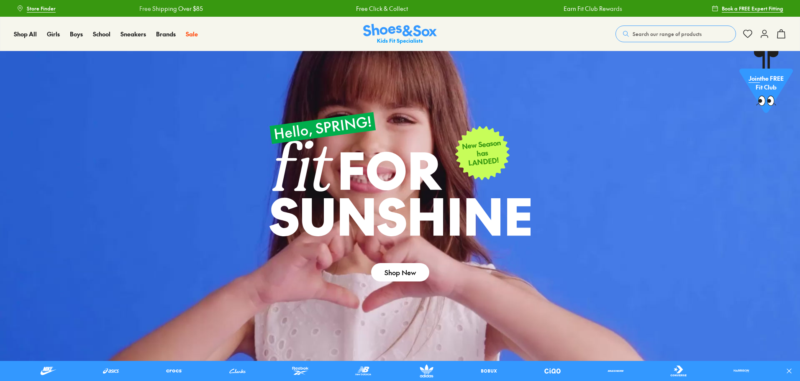  I want to click on a: Store Finder, so click(36, 8).